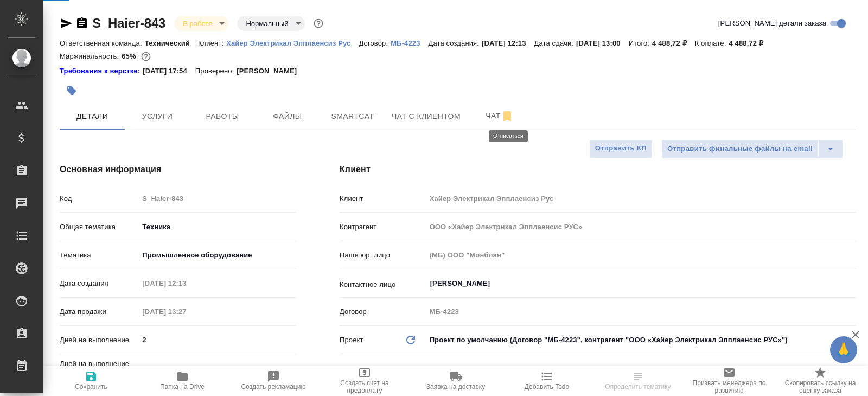  I want to click on button: Open, so click(851, 283).